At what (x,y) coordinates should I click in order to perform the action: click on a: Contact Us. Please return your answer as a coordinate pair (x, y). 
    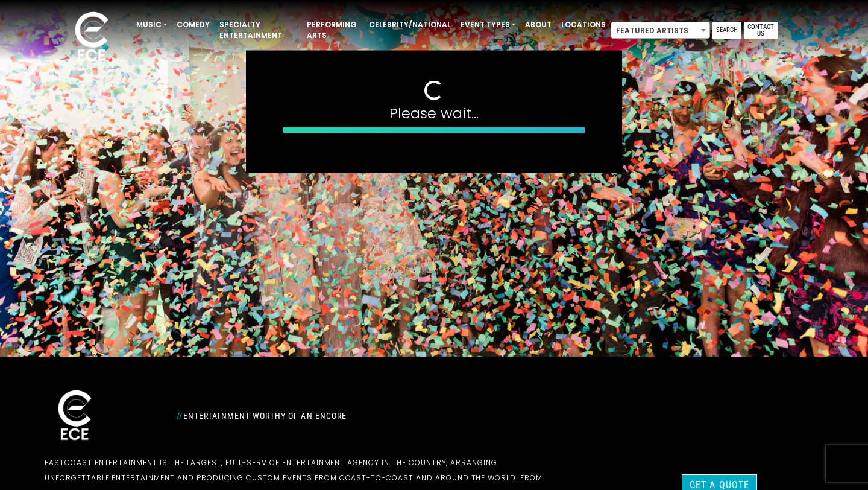
    Looking at the image, I should click on (760, 30).